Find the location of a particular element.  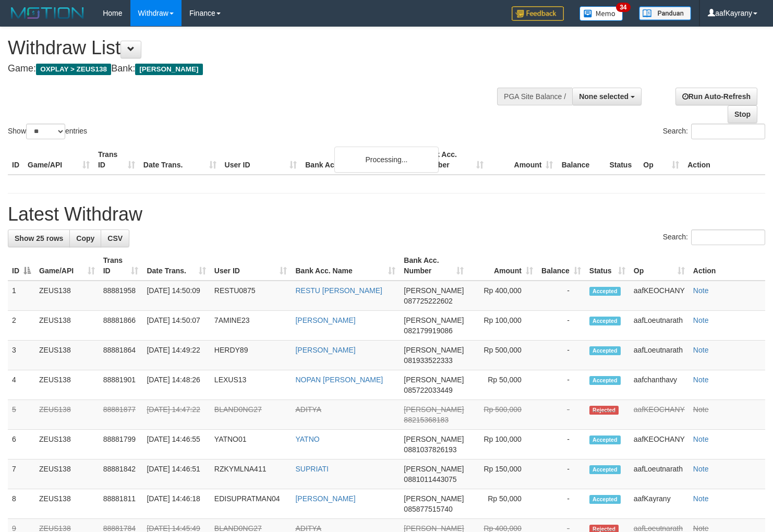

span: OXPLAY > ZEUS138 is located at coordinates (73, 69).